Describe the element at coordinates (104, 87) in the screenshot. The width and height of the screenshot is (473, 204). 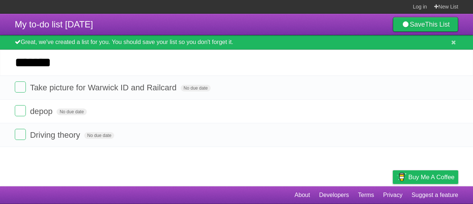
I see `span: Take picture for Warwick ID and Railcard` at that location.